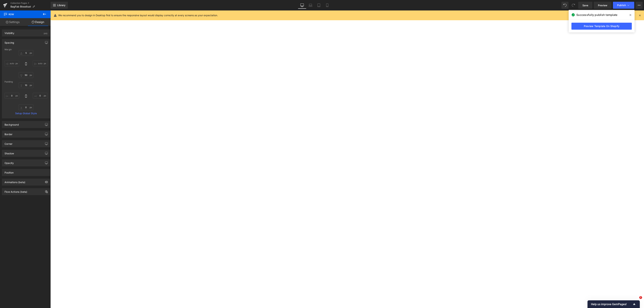 The image size is (644, 308). Describe the element at coordinates (565, 5) in the screenshot. I see `button: Undo` at that location.